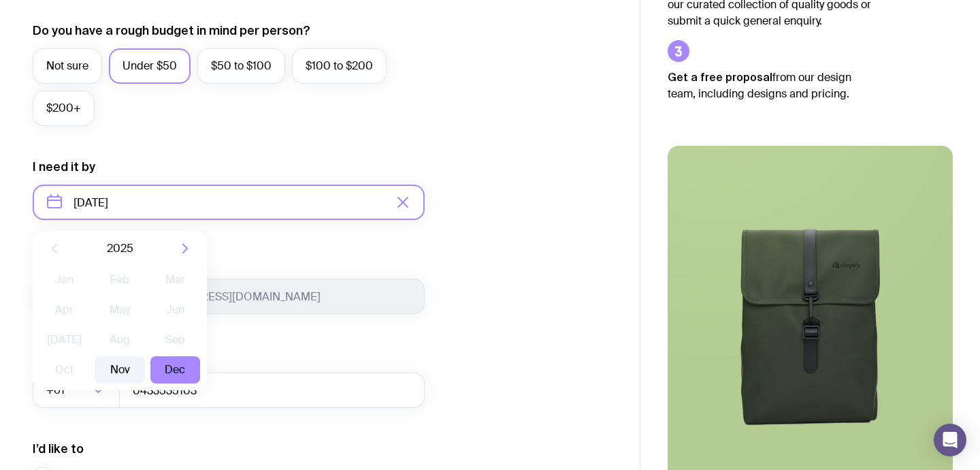 This screenshot has height=470, width=980. What do you see at coordinates (175, 310) in the screenshot?
I see `button: Jun` at bounding box center [175, 310].